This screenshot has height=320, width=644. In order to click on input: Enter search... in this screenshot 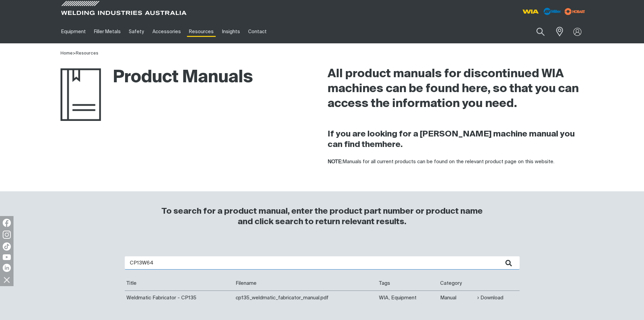, I will do `click(322, 262)`.